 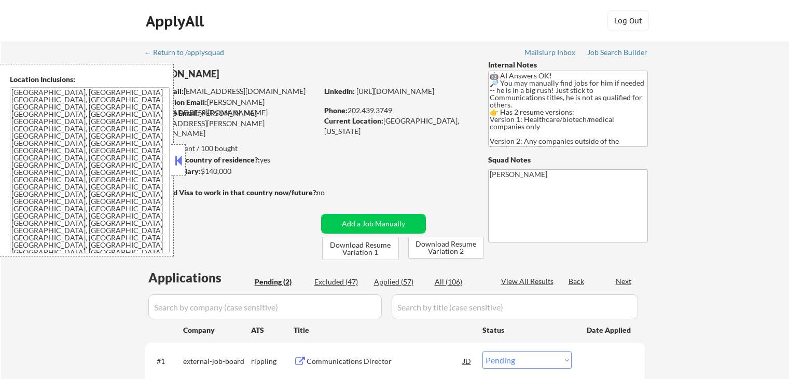 I want to click on div: All (106), so click(x=461, y=282).